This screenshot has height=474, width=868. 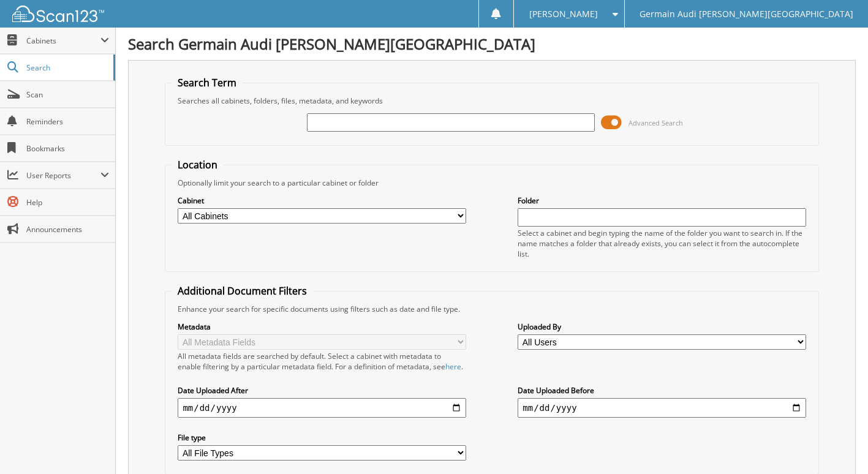 I want to click on label: Uploaded By, so click(x=662, y=326).